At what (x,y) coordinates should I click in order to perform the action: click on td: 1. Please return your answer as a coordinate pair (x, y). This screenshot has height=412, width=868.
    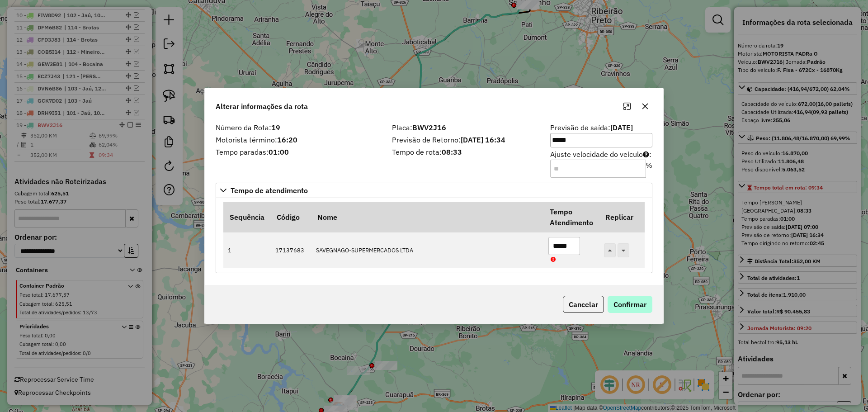
    Looking at the image, I should click on (247, 250).